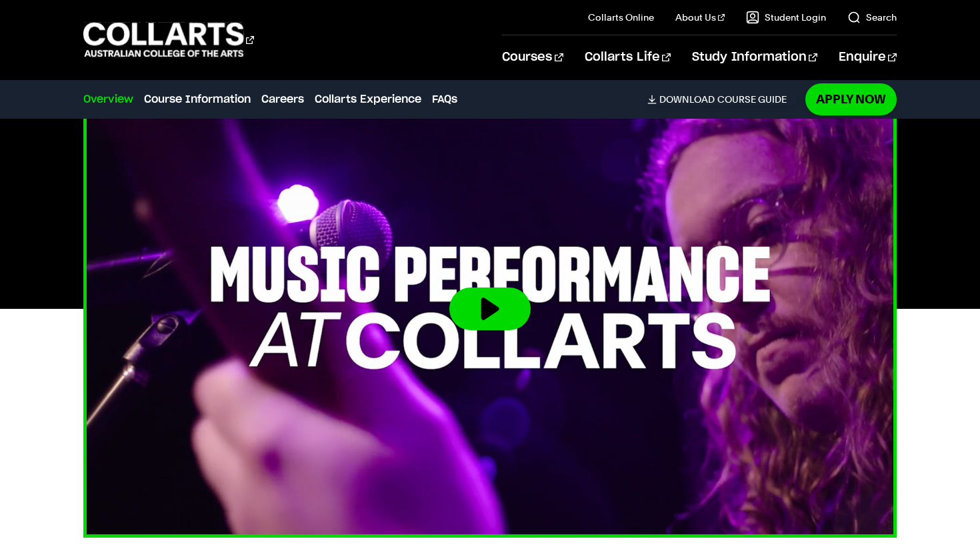  I want to click on a: Course Information, so click(198, 100).